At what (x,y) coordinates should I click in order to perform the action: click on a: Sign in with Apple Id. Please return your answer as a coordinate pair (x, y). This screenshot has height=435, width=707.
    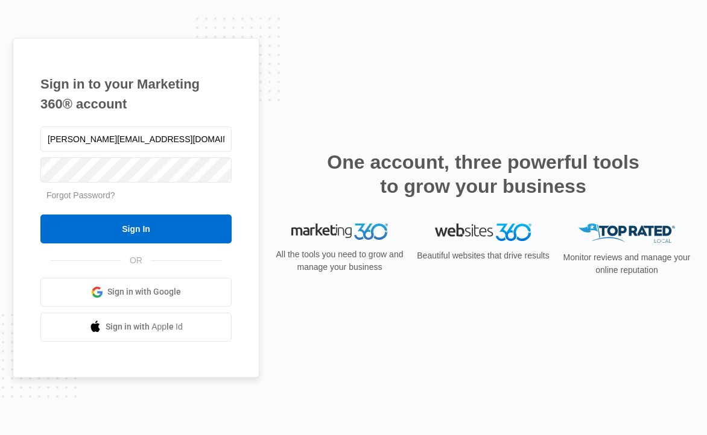
    Looking at the image, I should click on (136, 327).